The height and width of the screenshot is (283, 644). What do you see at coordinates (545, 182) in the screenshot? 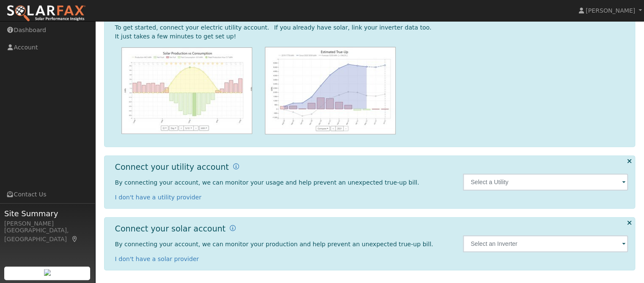
I see `input: Select a Utility` at bounding box center [545, 182].